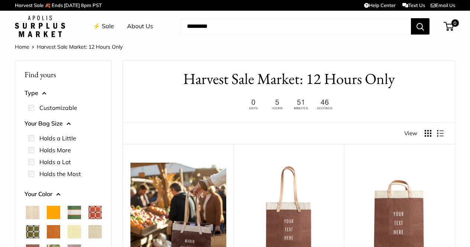 The height and width of the screenshot is (247, 470). What do you see at coordinates (428, 133) in the screenshot?
I see `button: Display products as grid` at bounding box center [428, 133].